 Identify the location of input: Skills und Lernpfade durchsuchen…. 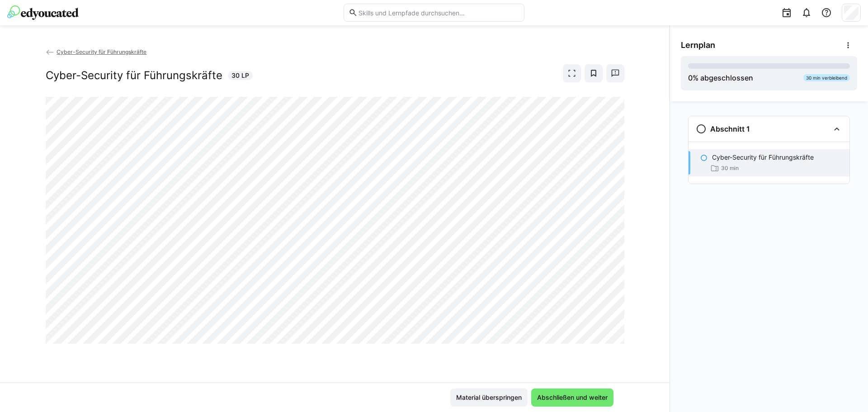
(438, 13).